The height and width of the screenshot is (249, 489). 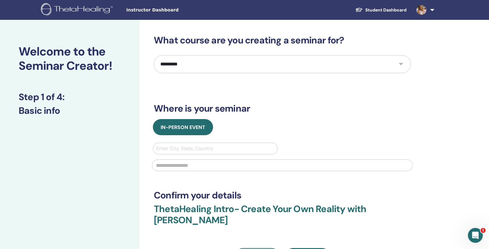 I want to click on h3: What course are you creating a seminar for?, so click(x=282, y=40).